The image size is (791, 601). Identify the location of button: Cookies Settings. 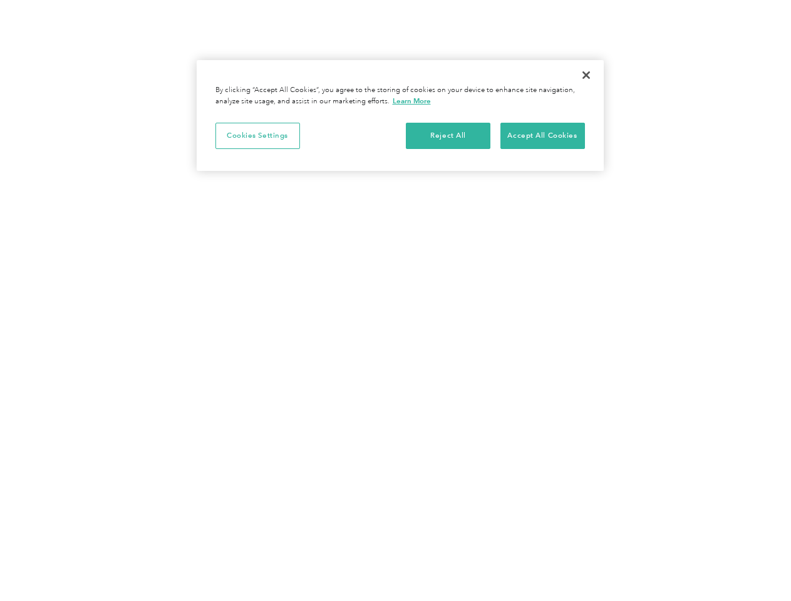
(257, 136).